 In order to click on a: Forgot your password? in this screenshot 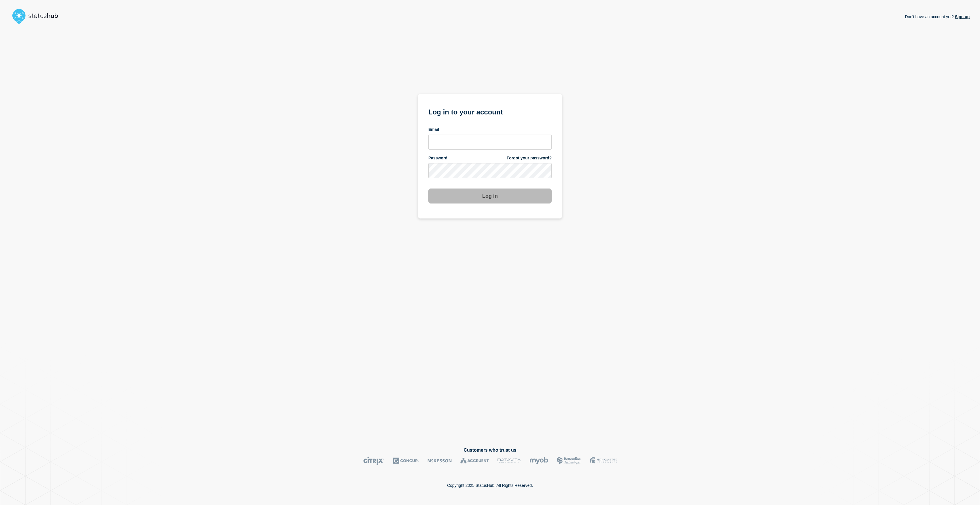, I will do `click(529, 158)`.